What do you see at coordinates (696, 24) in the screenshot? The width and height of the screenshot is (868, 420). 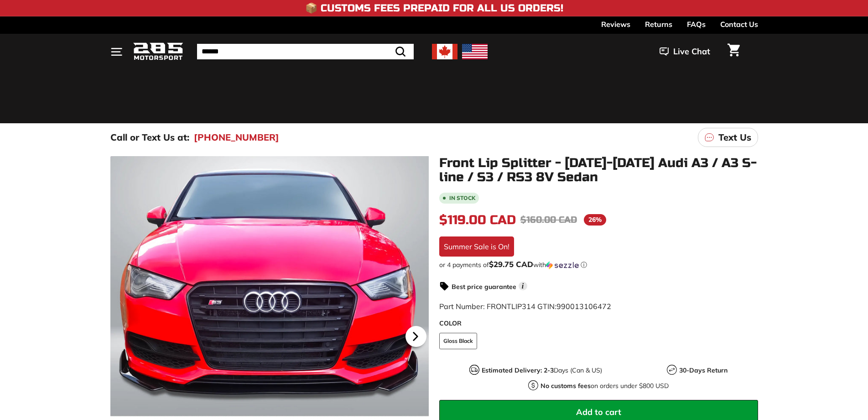 I see `a: FAQs` at bounding box center [696, 24].